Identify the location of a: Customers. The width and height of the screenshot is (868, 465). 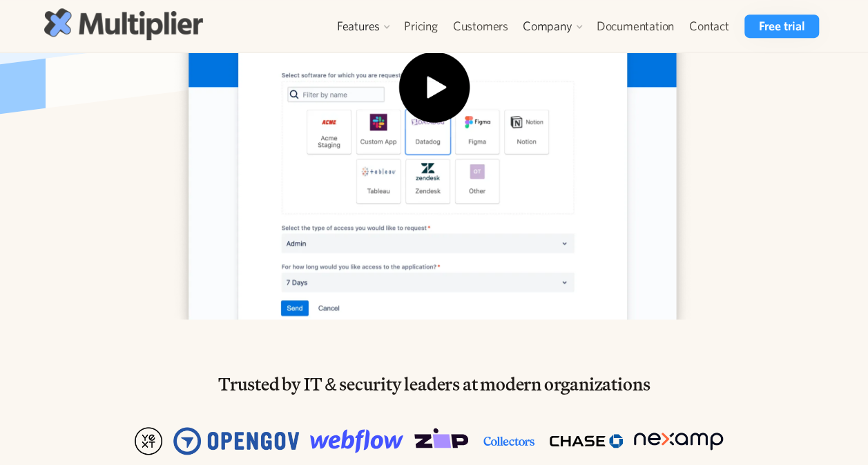
(481, 26).